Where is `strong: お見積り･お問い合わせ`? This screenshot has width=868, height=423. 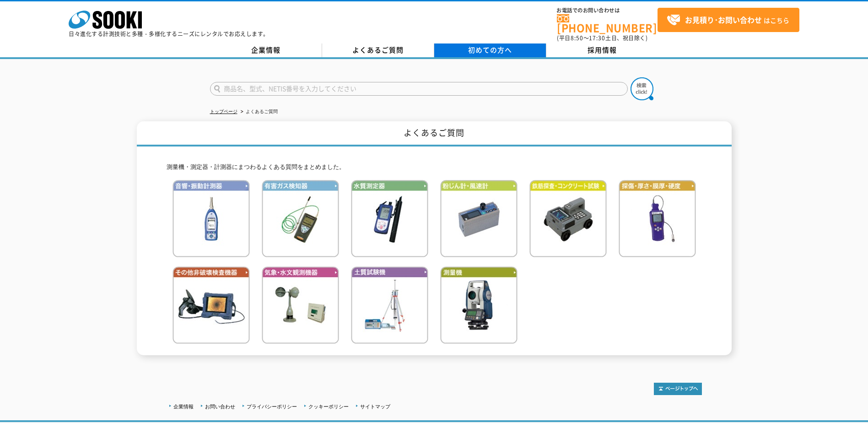
strong: お見積り･お問い合わせ is located at coordinates (723, 20).